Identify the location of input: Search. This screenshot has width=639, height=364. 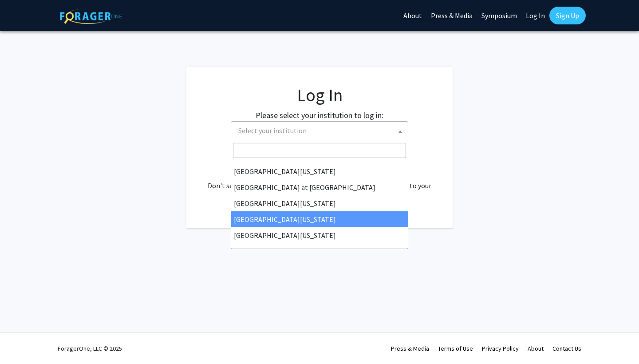
(319, 150).